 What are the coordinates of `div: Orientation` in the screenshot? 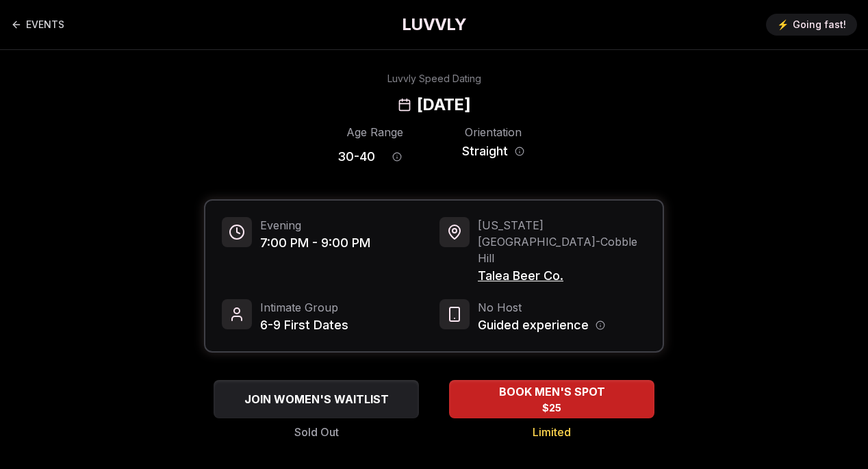 It's located at (493, 132).